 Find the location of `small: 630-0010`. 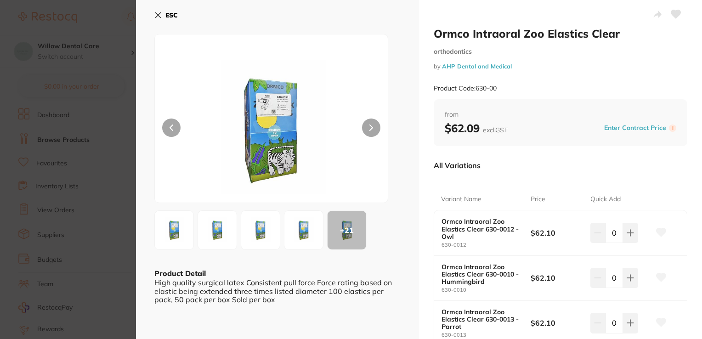

small: 630-0010 is located at coordinates (486, 290).